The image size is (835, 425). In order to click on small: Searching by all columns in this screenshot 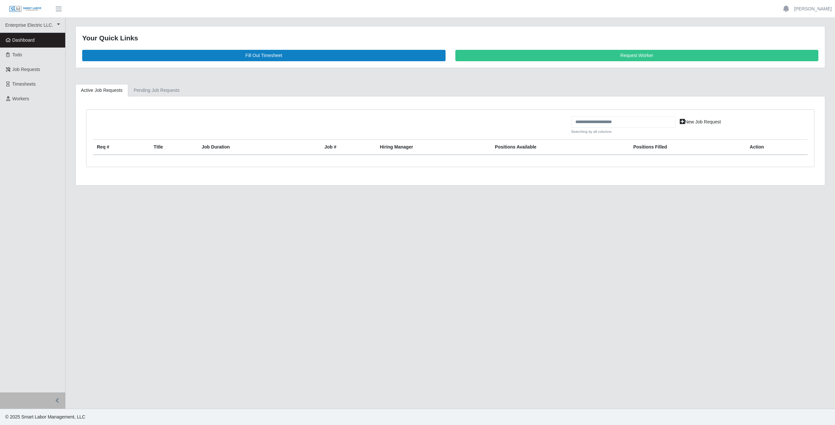, I will do `click(623, 132)`.